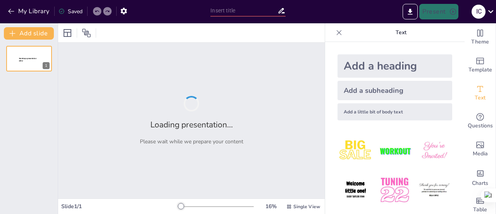 The image size is (496, 214). Describe the element at coordinates (71, 11) in the screenshot. I see `div: Saved` at that location.